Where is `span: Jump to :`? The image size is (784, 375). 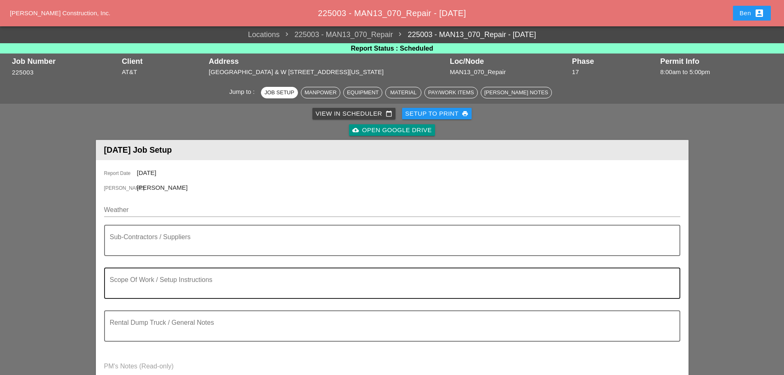
span: Jump to : is located at coordinates (244, 91).